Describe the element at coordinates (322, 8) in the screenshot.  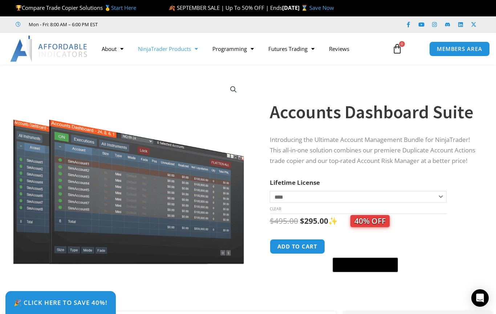
I see `a: Save Now` at that location.